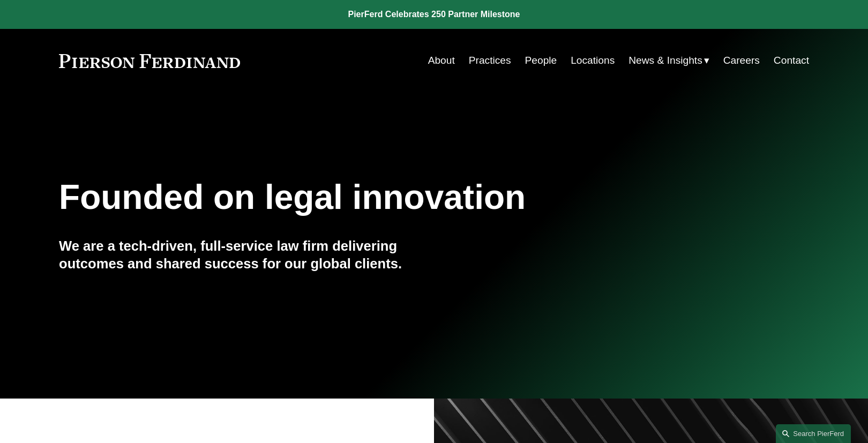 This screenshot has height=443, width=868. I want to click on a: Practices, so click(490, 60).